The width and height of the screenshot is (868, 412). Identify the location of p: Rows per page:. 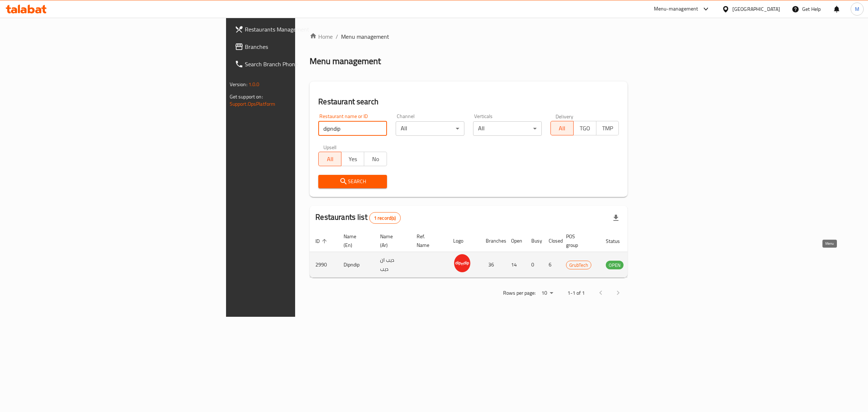
(520, 293).